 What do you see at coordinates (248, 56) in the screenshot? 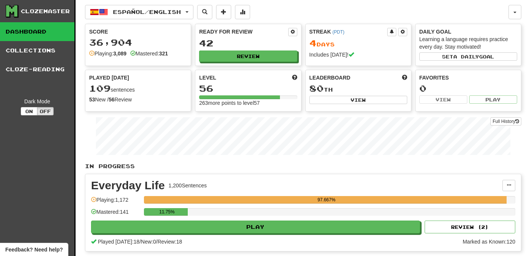
I see `button: Review` at bounding box center [248, 56].